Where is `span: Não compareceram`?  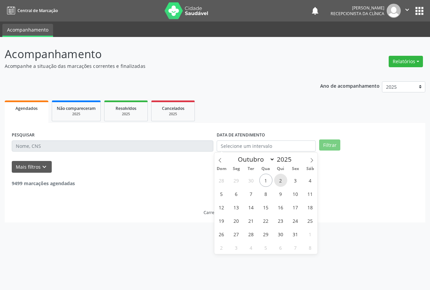 span: Não compareceram is located at coordinates (76, 108).